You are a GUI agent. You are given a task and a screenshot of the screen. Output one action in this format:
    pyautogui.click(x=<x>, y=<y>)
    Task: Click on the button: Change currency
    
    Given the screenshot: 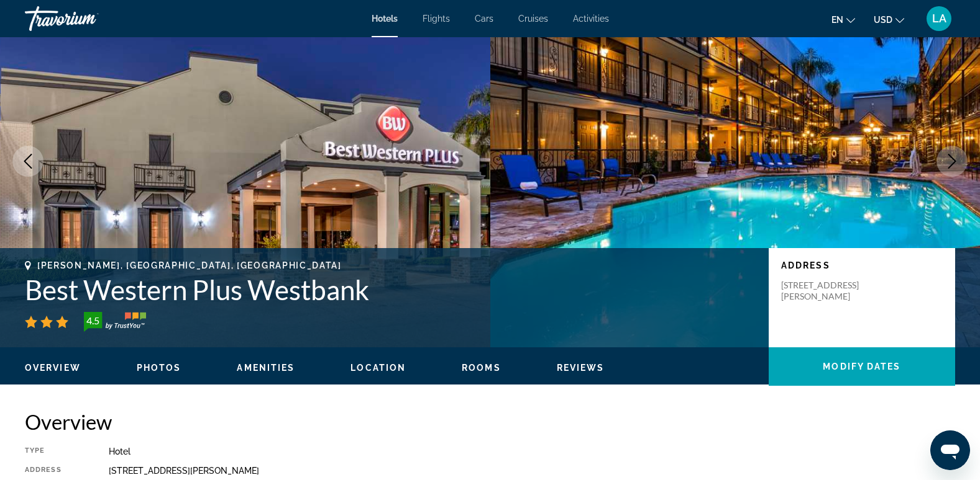 What is the action you would take?
    pyautogui.click(x=888, y=19)
    